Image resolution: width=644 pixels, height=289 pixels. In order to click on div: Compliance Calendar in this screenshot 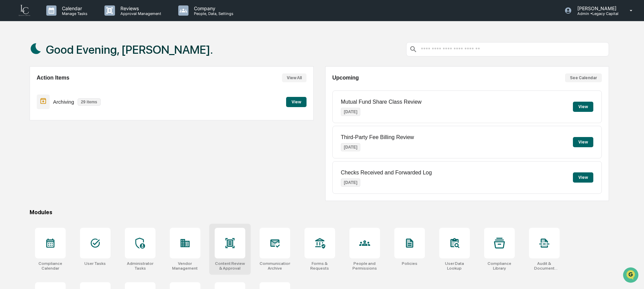, I will do `click(50, 266)`.